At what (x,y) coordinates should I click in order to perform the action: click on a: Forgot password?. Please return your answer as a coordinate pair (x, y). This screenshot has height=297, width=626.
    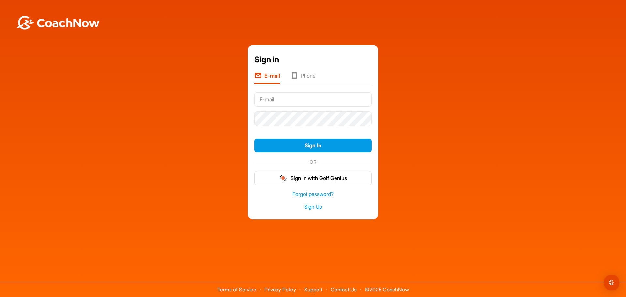
    Looking at the image, I should click on (313, 194).